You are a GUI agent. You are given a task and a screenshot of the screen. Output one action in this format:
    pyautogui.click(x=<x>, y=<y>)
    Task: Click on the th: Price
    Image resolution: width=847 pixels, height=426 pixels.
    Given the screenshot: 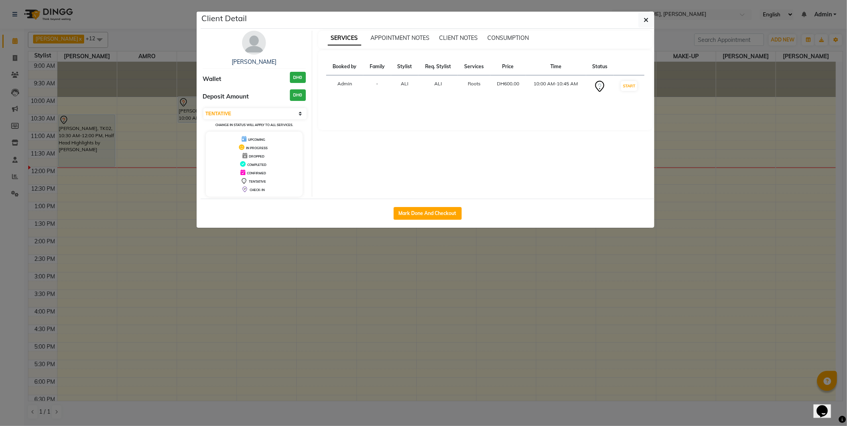 What is the action you would take?
    pyautogui.click(x=508, y=67)
    